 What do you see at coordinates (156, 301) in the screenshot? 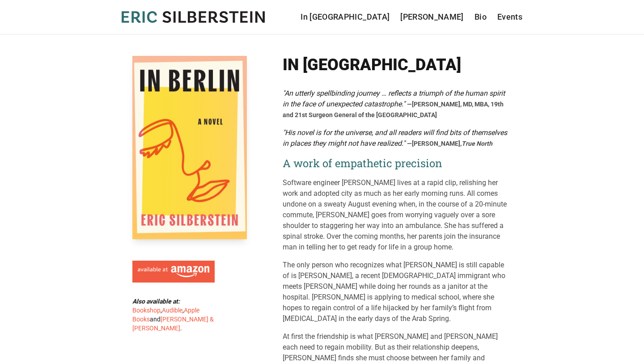
I see `b: Also available at:` at bounding box center [156, 301].